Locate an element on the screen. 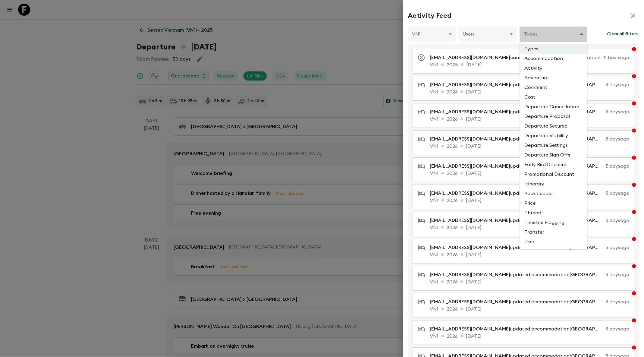 The width and height of the screenshot is (644, 357). li: Departure Sign Offs is located at coordinates (553, 155).